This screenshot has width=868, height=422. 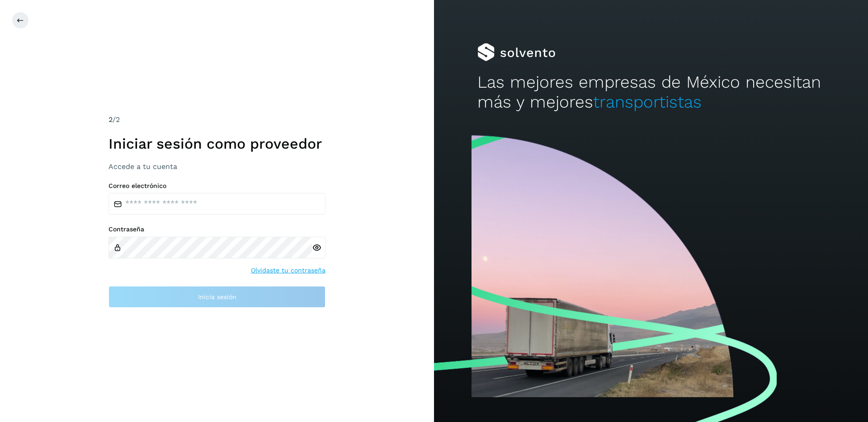 I want to click on div: /2, so click(x=217, y=120).